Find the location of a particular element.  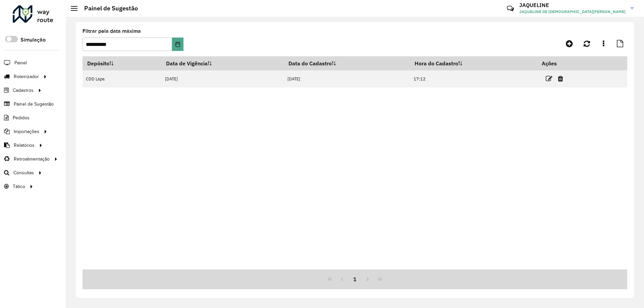

a: Editar is located at coordinates (549, 79).